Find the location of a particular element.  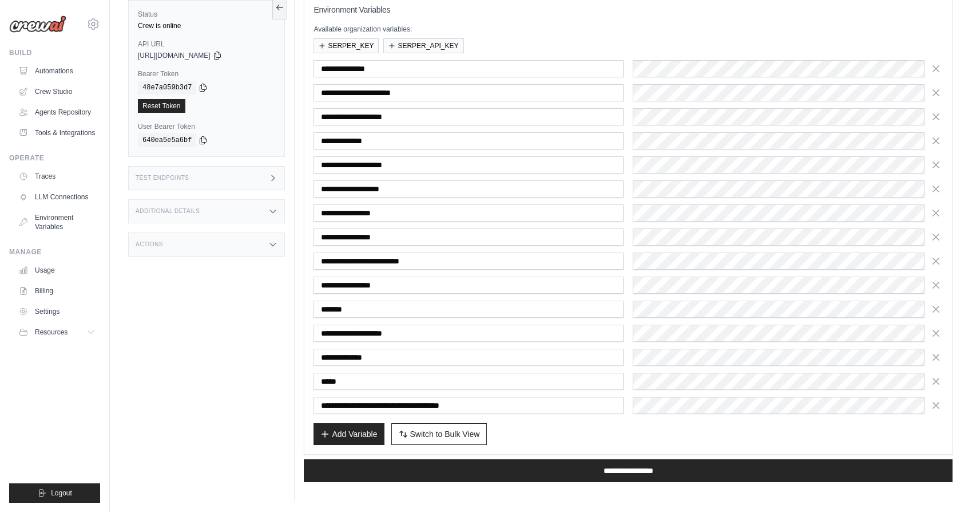

img: Logo is located at coordinates (38, 24).